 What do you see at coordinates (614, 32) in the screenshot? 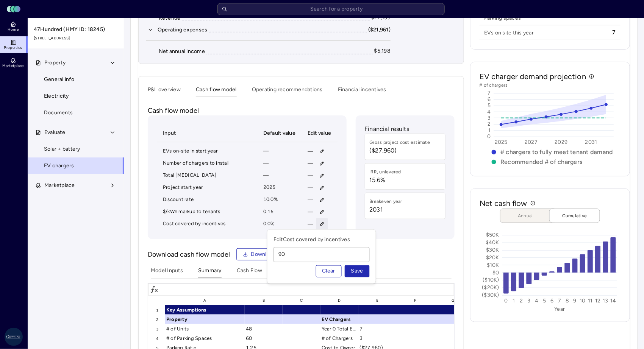
I see `span: 7` at bounding box center [614, 32].